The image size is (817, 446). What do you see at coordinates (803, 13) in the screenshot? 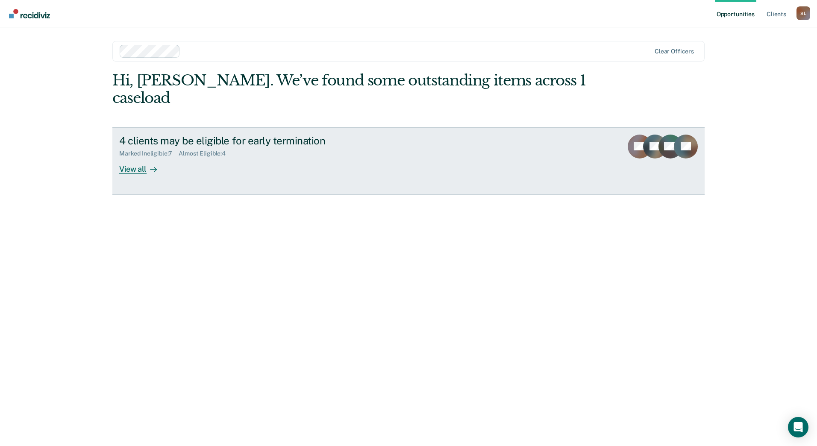
I see `button: Profile dropdown button` at bounding box center [803, 13].